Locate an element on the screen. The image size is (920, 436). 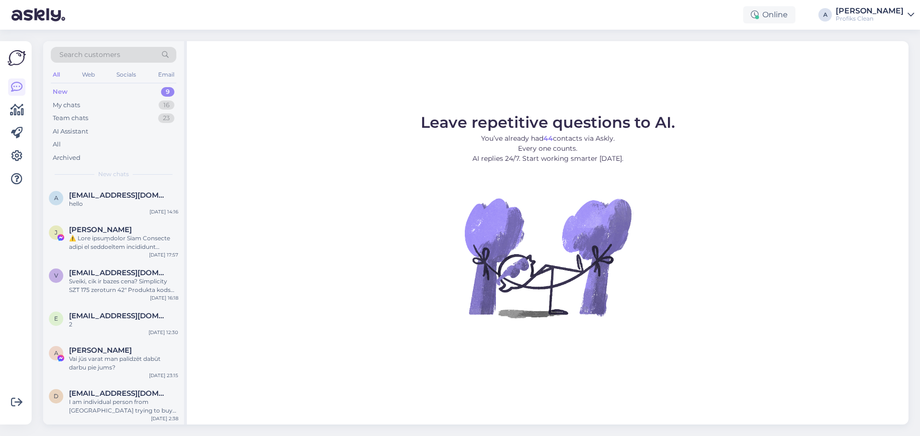
div: Email is located at coordinates (166, 75).